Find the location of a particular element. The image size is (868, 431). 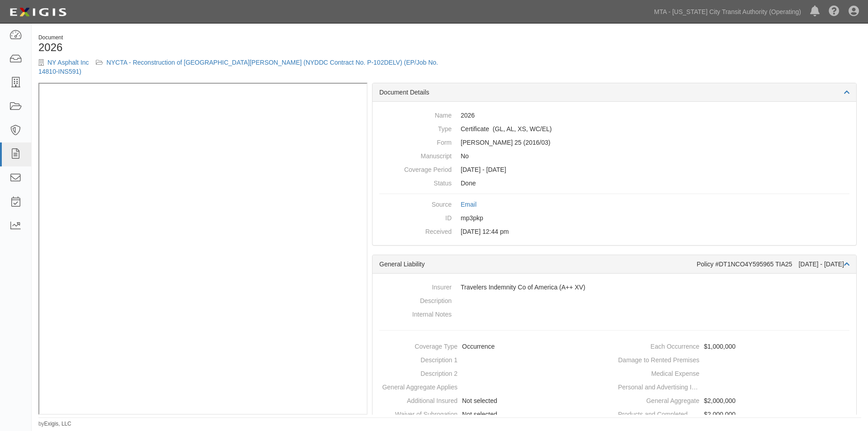

div: General Liability is located at coordinates (538, 264).